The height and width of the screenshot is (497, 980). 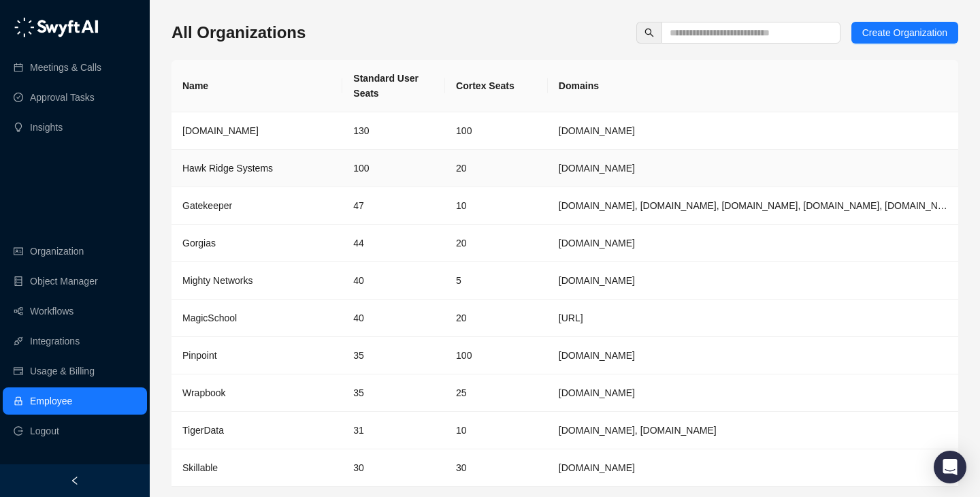 I want to click on a: Integrations, so click(x=54, y=341).